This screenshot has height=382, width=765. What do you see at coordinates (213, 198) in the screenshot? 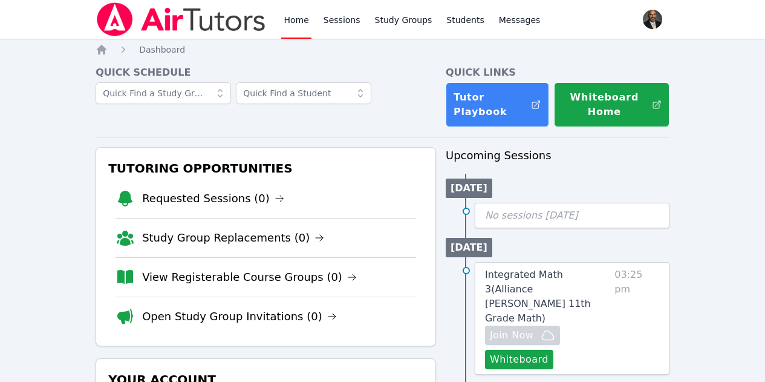
I see `a: Requested Sessions (0)` at bounding box center [213, 198].